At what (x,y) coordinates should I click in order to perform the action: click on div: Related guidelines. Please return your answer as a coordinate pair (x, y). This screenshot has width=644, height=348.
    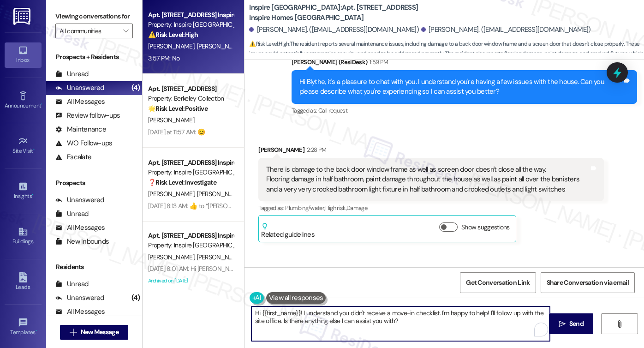
    Looking at the image, I should click on (288, 230).